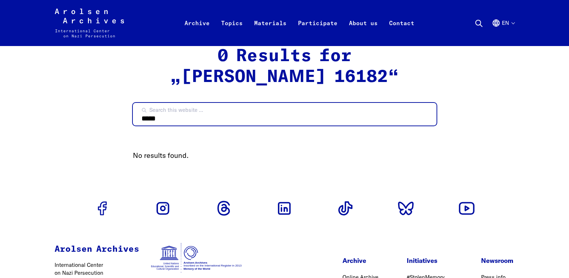  I want to click on p: International Center on Nazi Persecution, so click(97, 269).